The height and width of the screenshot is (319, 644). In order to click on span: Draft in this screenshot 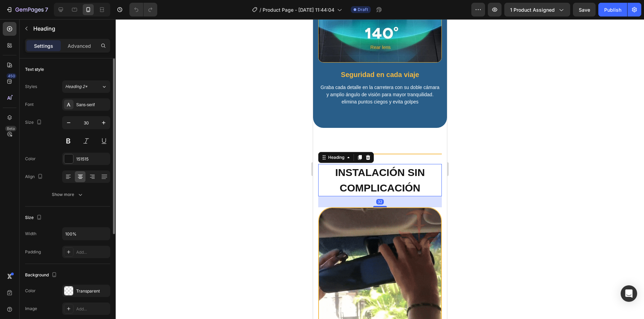, I will do `click(363, 10)`.